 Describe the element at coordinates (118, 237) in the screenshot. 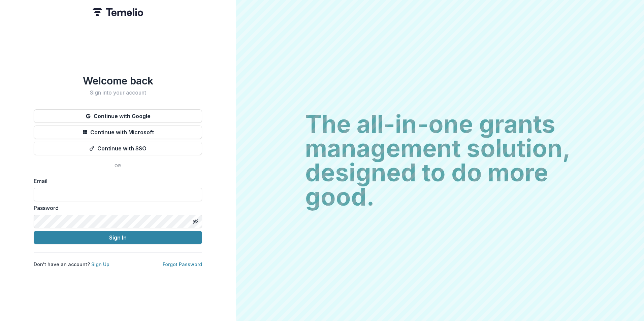

I see `button: Sign In` at that location.